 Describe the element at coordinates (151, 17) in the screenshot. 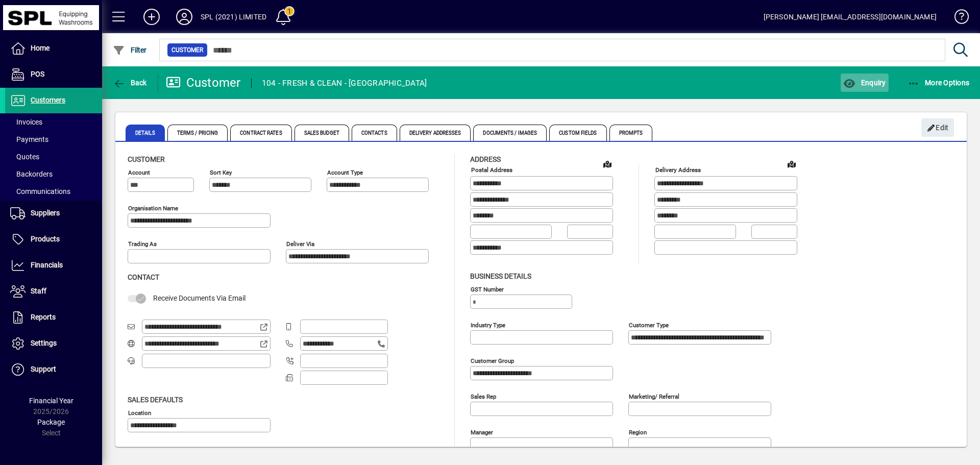

I see `button: Add` at that location.